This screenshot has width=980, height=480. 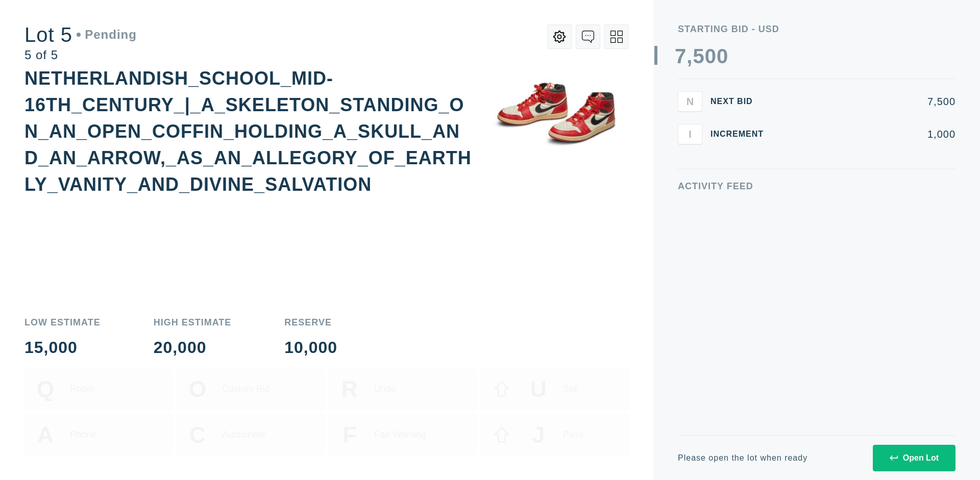 I want to click on div: 10,000, so click(x=311, y=348).